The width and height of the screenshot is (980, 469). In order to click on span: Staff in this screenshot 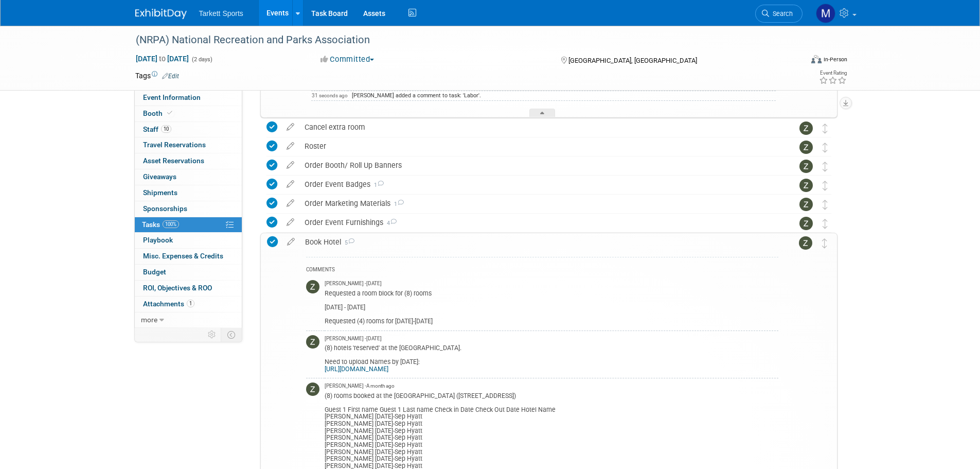, I will do `click(157, 129)`.